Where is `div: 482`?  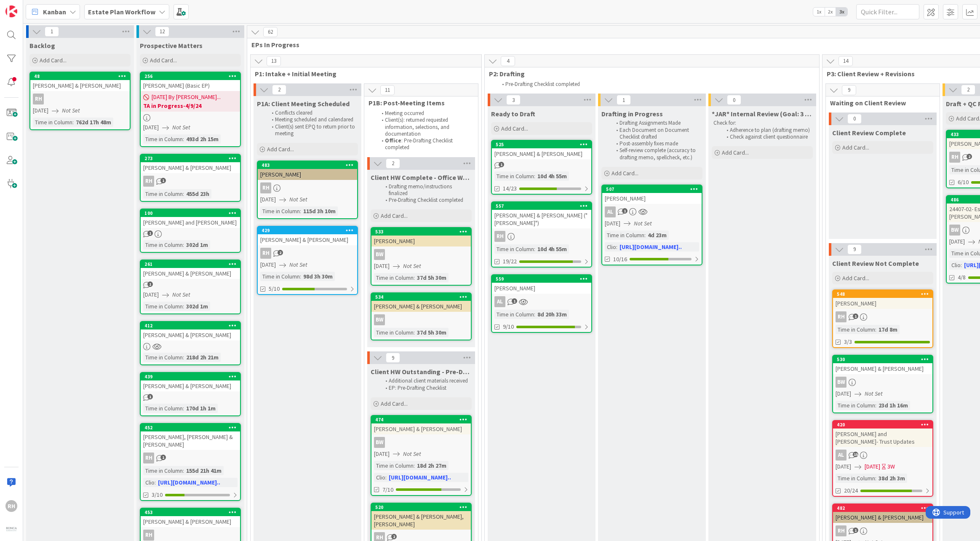 div: 482 is located at coordinates (885, 508).